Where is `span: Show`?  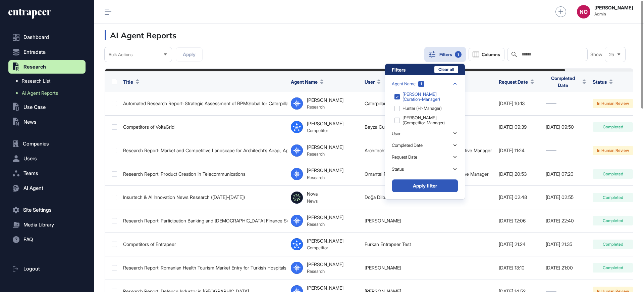
span: Show is located at coordinates (597, 55).